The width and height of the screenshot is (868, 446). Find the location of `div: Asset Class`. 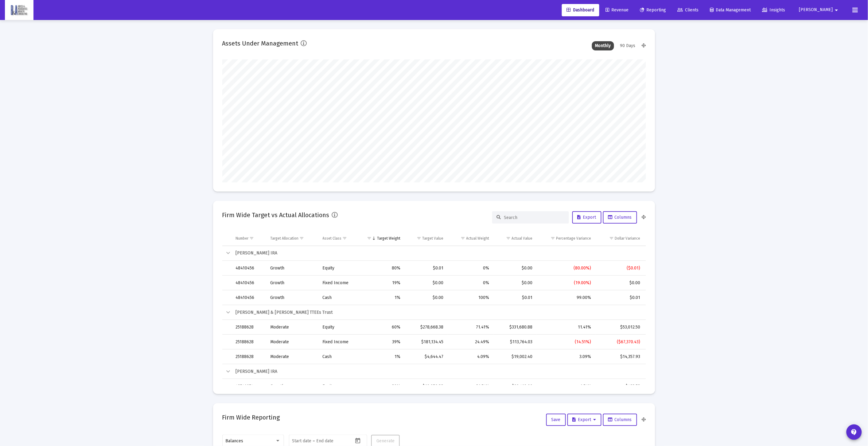

div: Asset Class is located at coordinates (332, 239).